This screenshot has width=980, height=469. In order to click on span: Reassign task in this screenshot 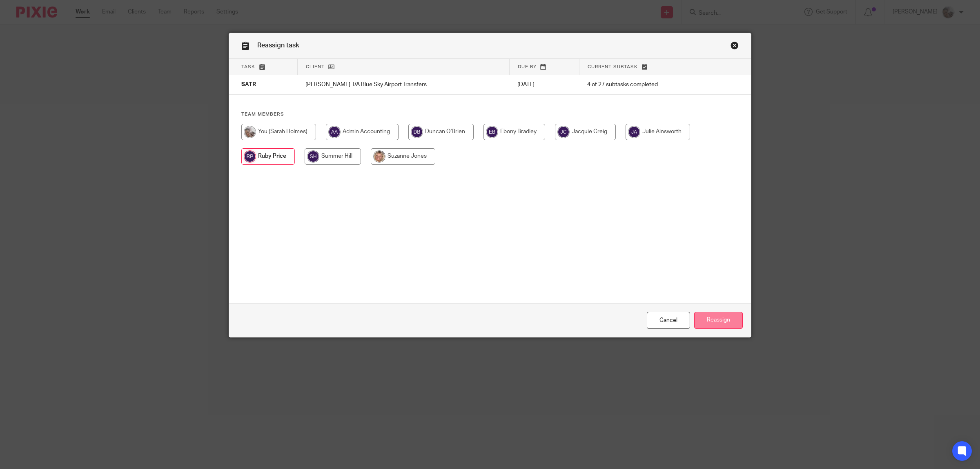, I will do `click(278, 45)`.